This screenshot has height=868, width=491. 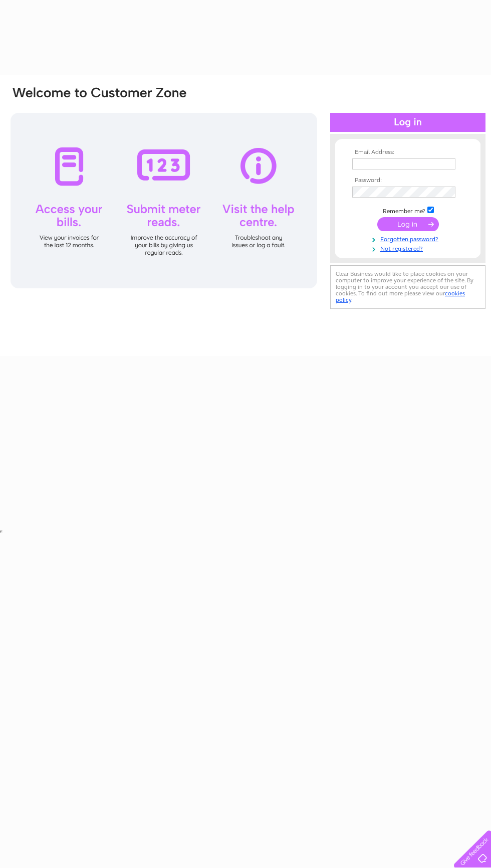 What do you see at coordinates (408, 224) in the screenshot?
I see `input: Submit` at bounding box center [408, 224].